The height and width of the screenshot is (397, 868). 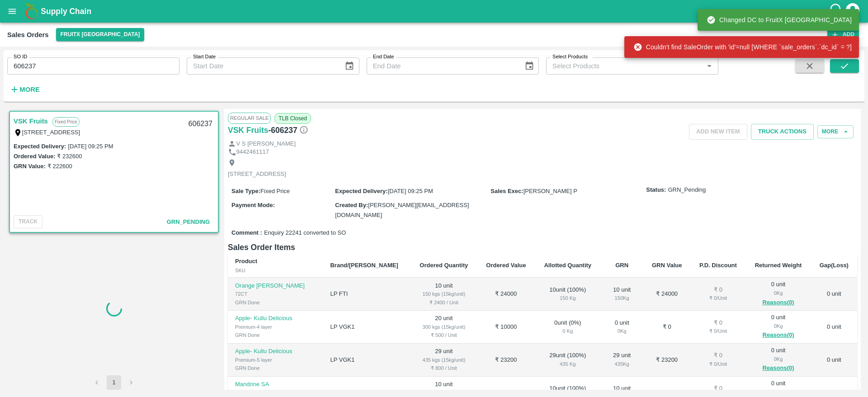 What do you see at coordinates (275, 271) in the screenshot?
I see `div: SKU` at bounding box center [275, 271].